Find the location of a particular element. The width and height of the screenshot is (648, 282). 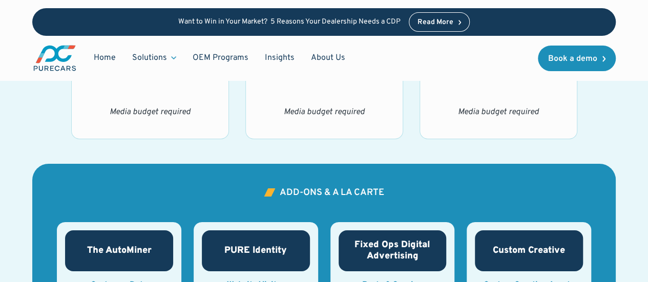

h3: Custom Creative is located at coordinates (529, 251).